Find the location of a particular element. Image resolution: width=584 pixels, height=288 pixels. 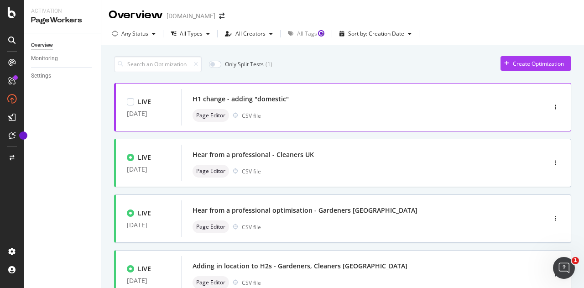

span: 1 is located at coordinates (575, 260).